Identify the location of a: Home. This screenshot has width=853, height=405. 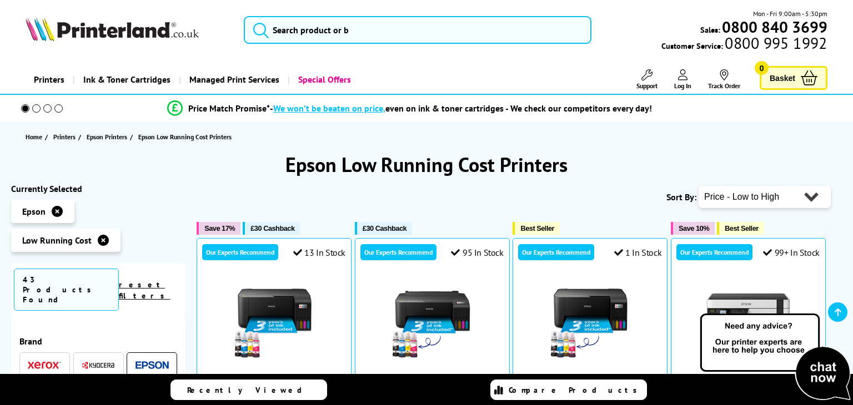
(35, 137).